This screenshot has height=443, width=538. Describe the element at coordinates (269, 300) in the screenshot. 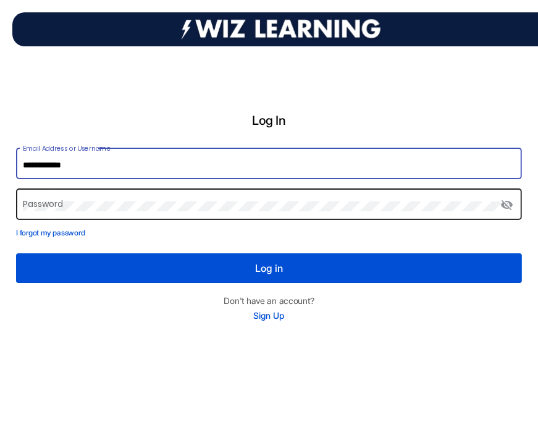

I see `p: Don't have an account?` at that location.